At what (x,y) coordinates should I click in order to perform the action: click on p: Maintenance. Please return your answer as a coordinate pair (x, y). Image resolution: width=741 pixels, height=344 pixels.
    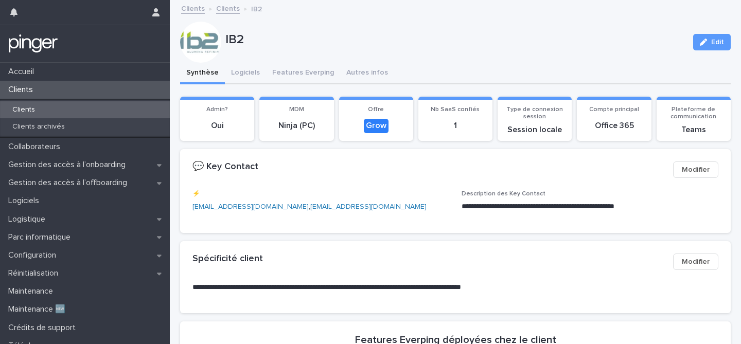
    Looking at the image, I should click on (32, 291).